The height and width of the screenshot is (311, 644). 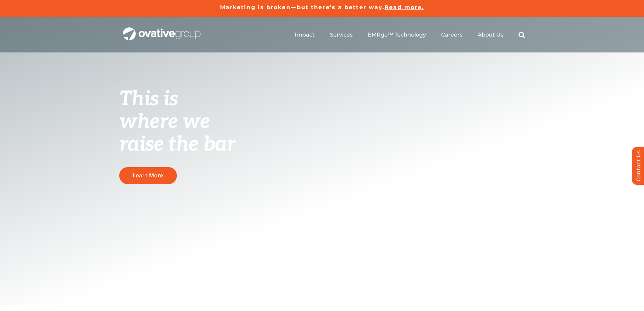 What do you see at coordinates (397, 35) in the screenshot?
I see `span: EMRge™ Technology` at bounding box center [397, 35].